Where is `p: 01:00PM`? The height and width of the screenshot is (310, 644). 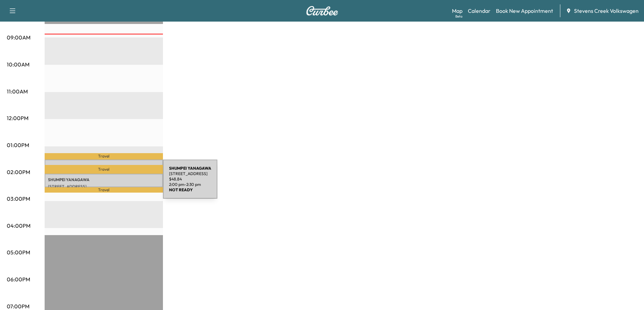
p: 01:00PM is located at coordinates (18, 145).